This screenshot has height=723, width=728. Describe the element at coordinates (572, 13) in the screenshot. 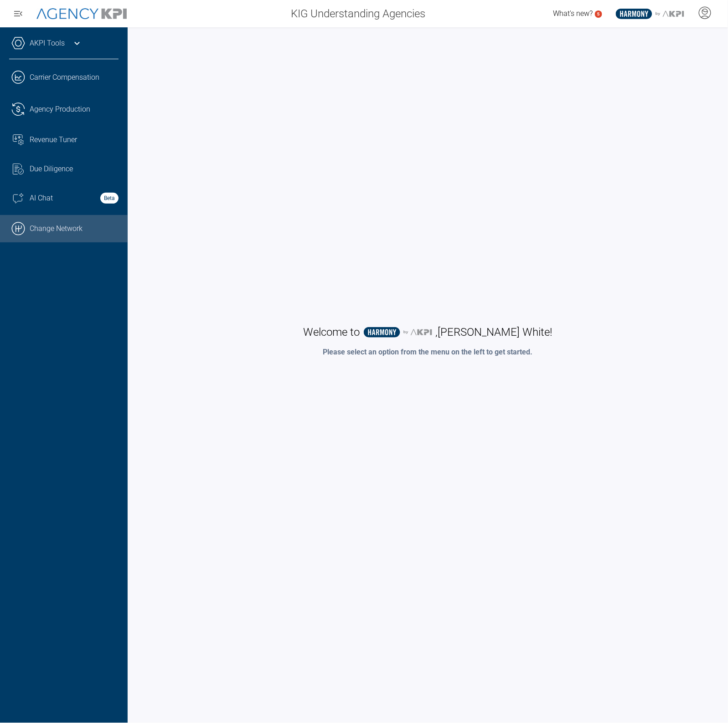

I see `span: What's new?` at that location.